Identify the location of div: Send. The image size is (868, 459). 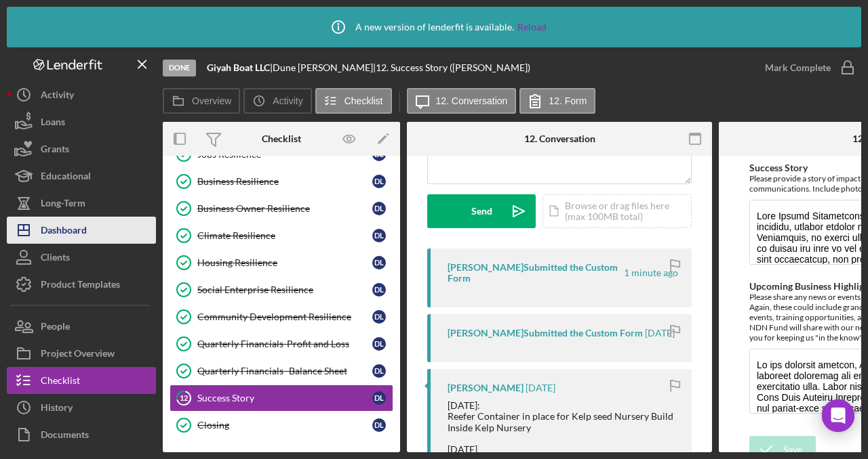
(482, 211).